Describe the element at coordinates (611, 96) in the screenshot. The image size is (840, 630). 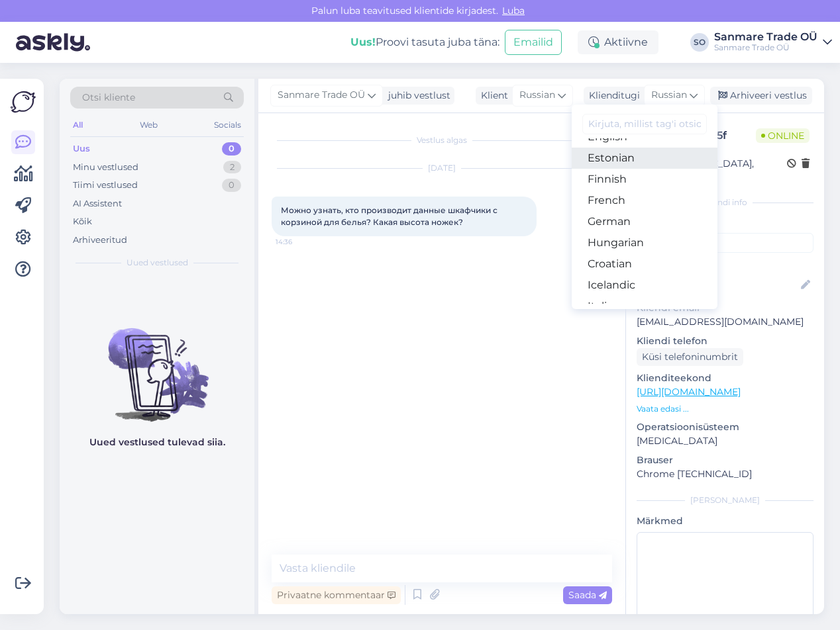
I see `div: Klienditugi` at that location.